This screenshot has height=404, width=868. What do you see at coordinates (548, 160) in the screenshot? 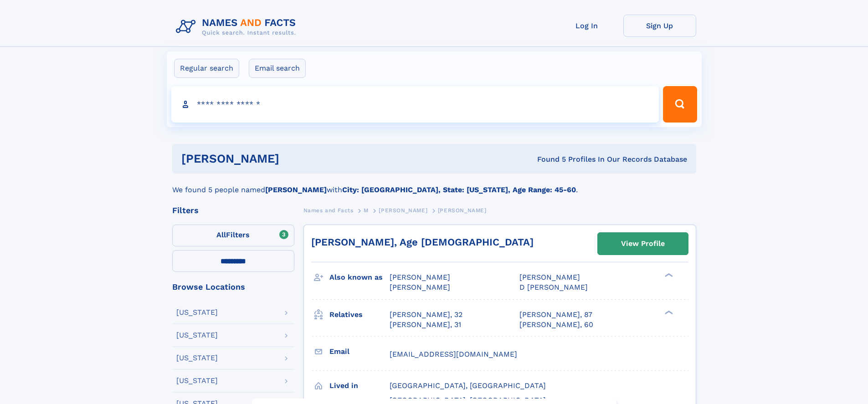
I see `div: Found 5 Profiles In Our Records Database` at bounding box center [548, 160].